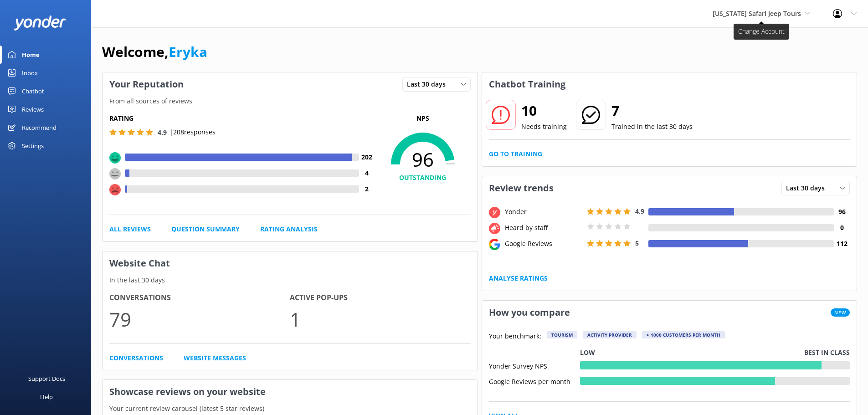 This screenshot has width=868, height=415. What do you see at coordinates (33, 146) in the screenshot?
I see `div: Settings` at bounding box center [33, 146].